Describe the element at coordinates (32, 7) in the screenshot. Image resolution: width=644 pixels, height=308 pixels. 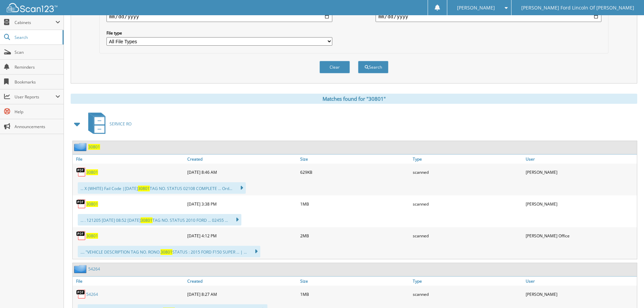
I see `img: scan123-logo-white.svg` at that location.